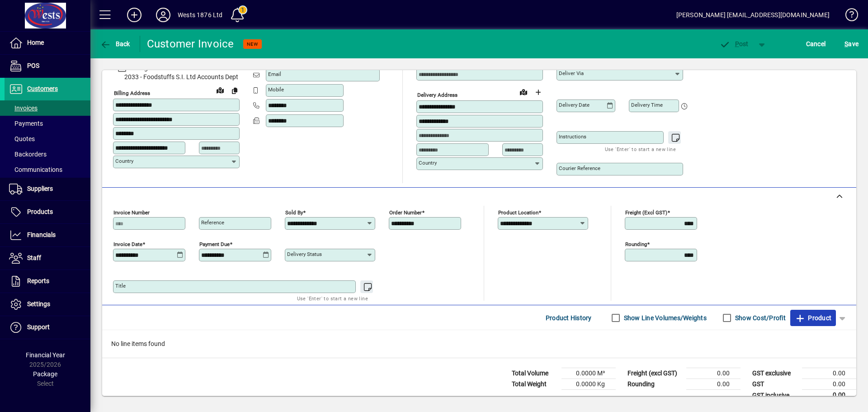  What do you see at coordinates (47, 328) in the screenshot?
I see `a: Support` at bounding box center [47, 328].